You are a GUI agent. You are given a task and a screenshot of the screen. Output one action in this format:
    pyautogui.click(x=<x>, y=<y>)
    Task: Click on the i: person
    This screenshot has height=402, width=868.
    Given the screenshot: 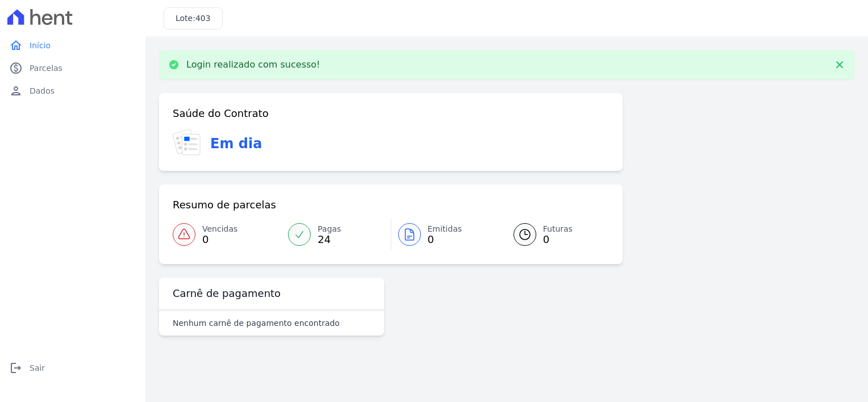 What is the action you would take?
    pyautogui.click(x=16, y=91)
    